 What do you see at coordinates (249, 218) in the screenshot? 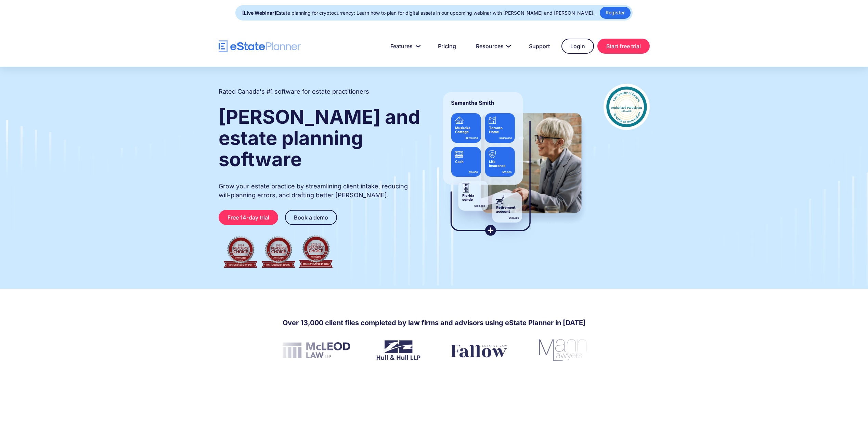
I see `a: Free 14-day trial` at bounding box center [249, 218].